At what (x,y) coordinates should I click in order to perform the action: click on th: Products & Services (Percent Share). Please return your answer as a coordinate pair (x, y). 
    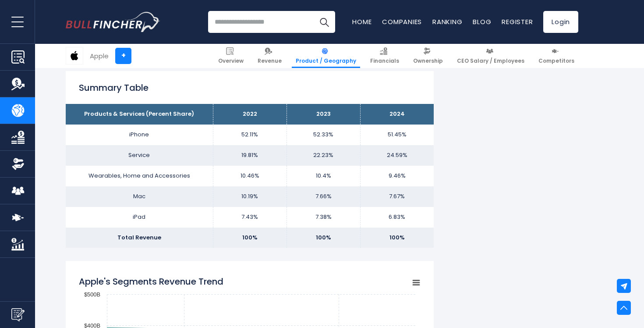
    Looking at the image, I should click on (139, 114).